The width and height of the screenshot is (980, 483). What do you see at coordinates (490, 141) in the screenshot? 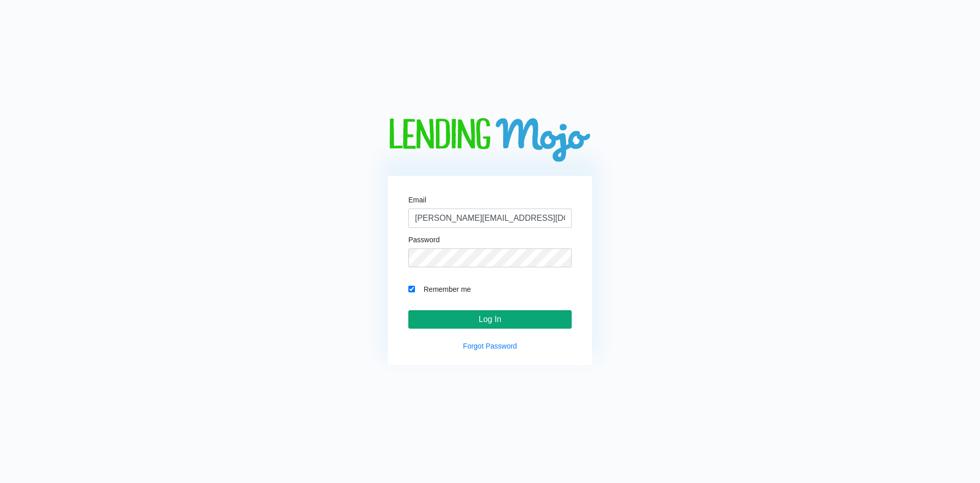
I see `img: logo-big.png` at bounding box center [490, 141].